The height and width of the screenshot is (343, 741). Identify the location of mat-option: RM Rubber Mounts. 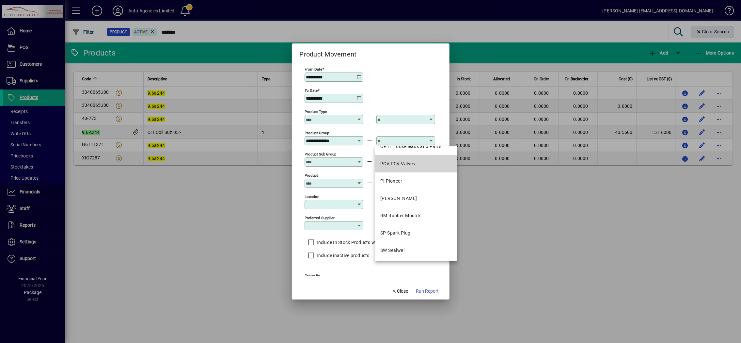
(416, 215).